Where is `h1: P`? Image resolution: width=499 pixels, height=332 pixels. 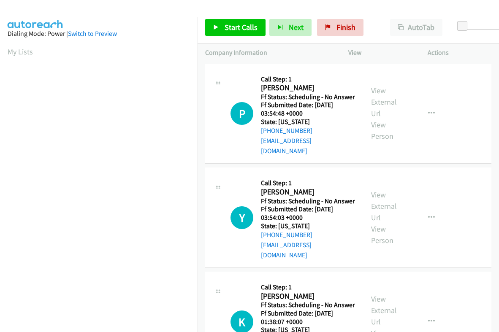
h1: P is located at coordinates (242, 114).